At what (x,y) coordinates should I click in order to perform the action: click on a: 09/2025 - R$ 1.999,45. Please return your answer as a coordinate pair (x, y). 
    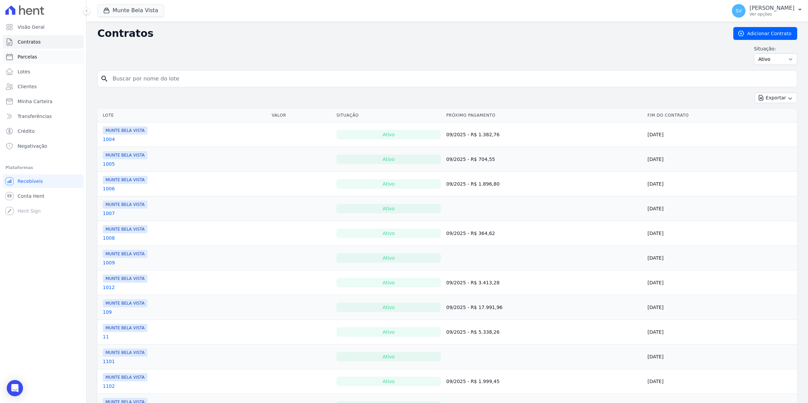
    Looking at the image, I should click on (473, 381).